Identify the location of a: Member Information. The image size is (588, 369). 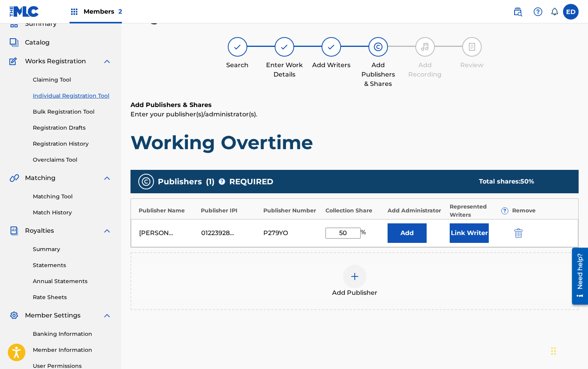
(72, 350).